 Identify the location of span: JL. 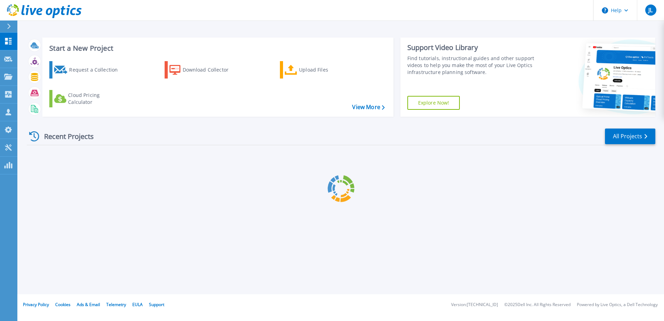
(650, 10).